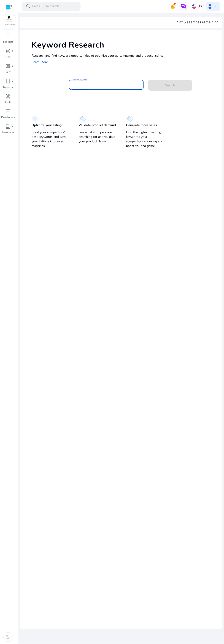  Describe the element at coordinates (210, 7) in the screenshot. I see `span: account_circle` at that location.